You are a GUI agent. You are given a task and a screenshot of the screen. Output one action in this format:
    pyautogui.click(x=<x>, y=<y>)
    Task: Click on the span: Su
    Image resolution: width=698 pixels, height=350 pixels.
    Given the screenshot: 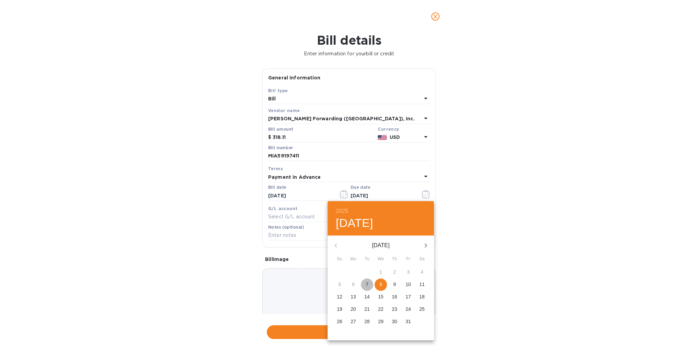 What is the action you would take?
    pyautogui.click(x=340, y=259)
    